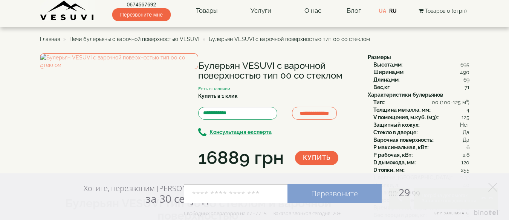  I want to click on a: 0674567692, so click(141, 5).